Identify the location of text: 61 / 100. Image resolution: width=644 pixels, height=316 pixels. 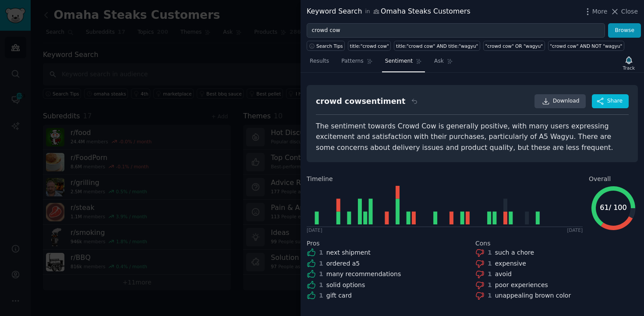
(613, 208).